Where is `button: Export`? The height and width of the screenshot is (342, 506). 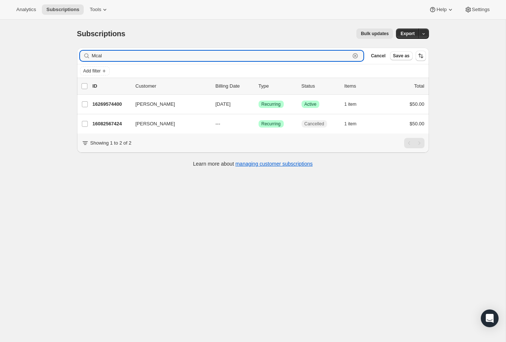
button: Export is located at coordinates (407, 34).